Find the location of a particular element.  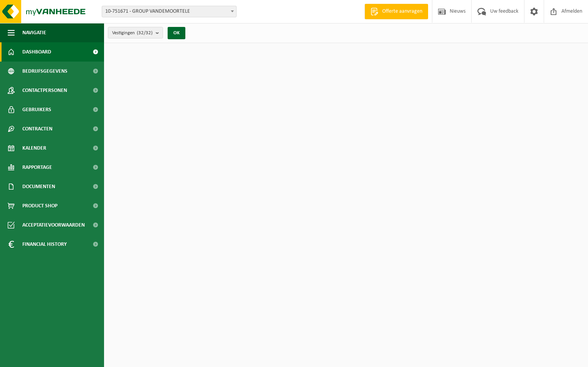

span: Offerte aanvragen is located at coordinates (402, 12).